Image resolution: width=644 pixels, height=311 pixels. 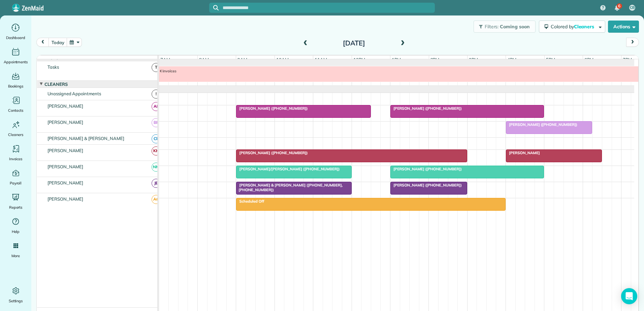 I want to click on span: 7am, so click(x=165, y=60).